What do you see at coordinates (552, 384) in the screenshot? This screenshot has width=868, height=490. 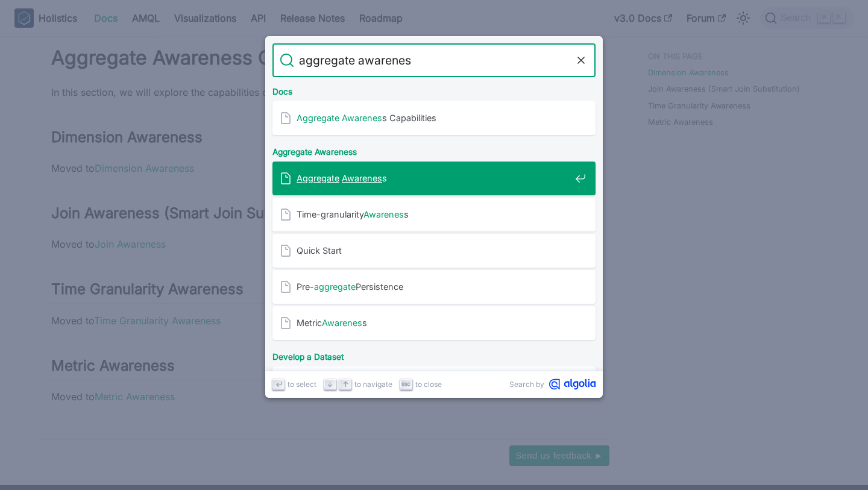 I see `a: Search byAlgolia` at bounding box center [552, 384].